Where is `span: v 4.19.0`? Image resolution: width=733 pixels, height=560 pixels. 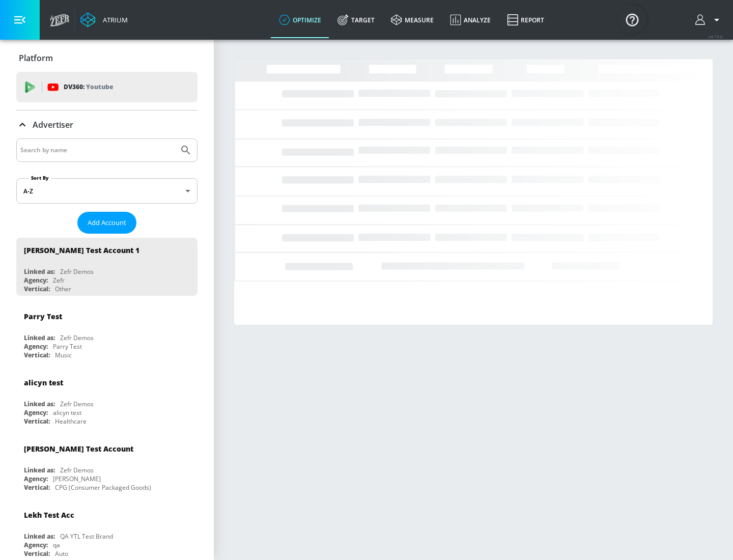
span: v 4.19.0 is located at coordinates (715, 36).